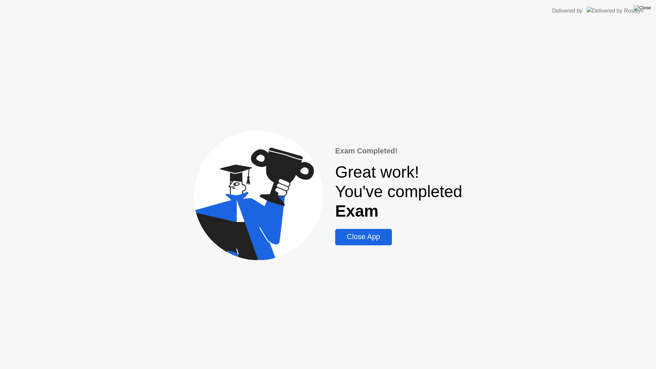 This screenshot has height=369, width=656. Describe the element at coordinates (567, 11) in the screenshot. I see `div: Delivered by` at that location.